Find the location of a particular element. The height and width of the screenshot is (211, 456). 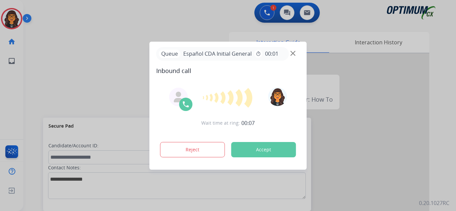

p: Queue is located at coordinates (169, 54).